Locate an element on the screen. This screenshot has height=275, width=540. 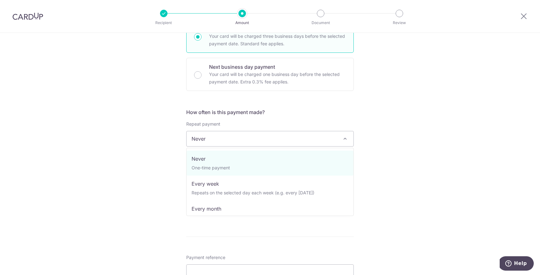
h5: How often is this payment made? is located at coordinates (270, 112).